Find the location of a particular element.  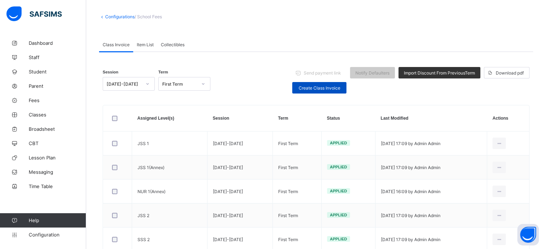

span: Time Table is located at coordinates (57, 187).